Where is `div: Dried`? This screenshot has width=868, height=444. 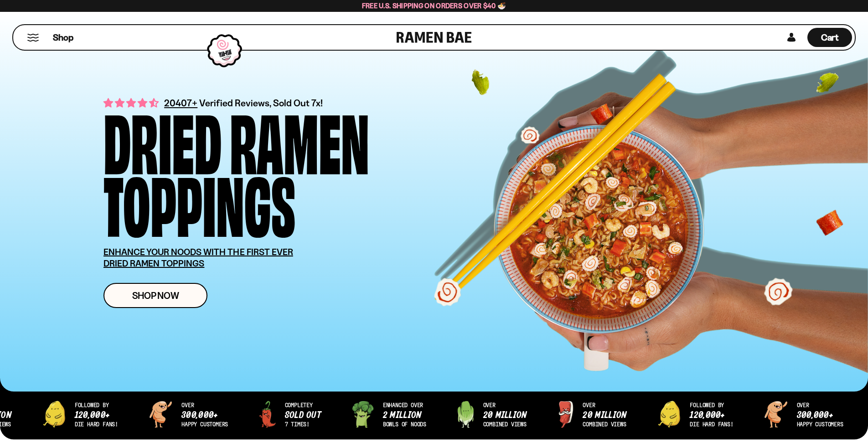
div: Dried is located at coordinates (162, 139).